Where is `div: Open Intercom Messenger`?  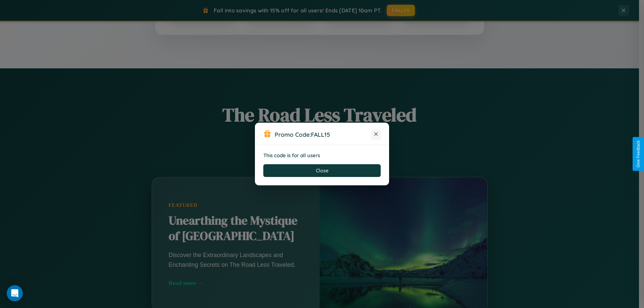 div: Open Intercom Messenger is located at coordinates (15, 293).